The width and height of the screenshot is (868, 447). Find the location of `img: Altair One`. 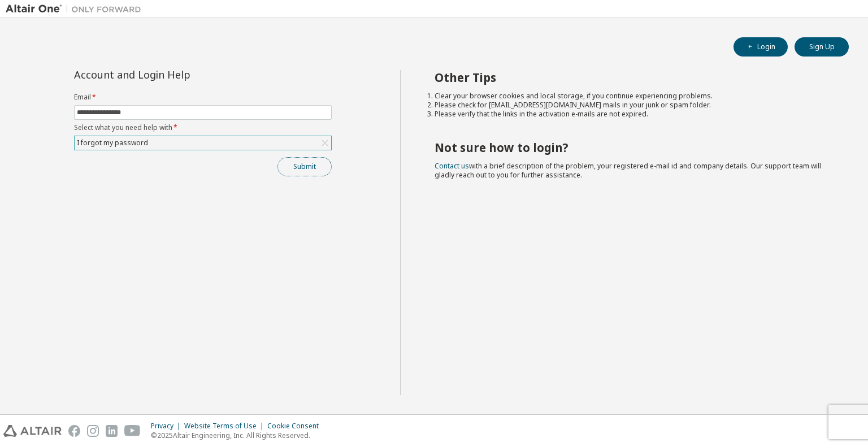

img: Altair One is located at coordinates (76, 9).